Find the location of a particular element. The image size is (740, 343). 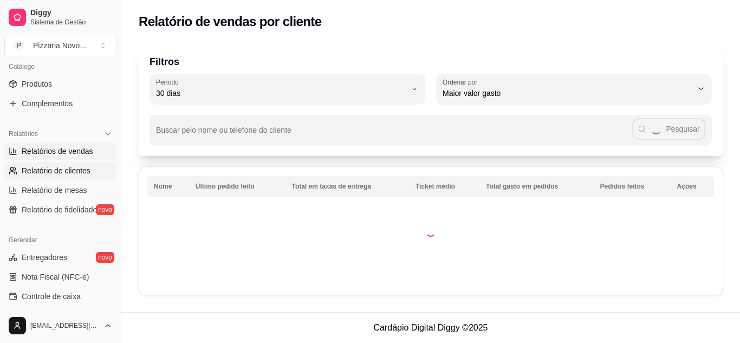

input: Buscar pelo nome ou telefone do cliente is located at coordinates (394, 134).